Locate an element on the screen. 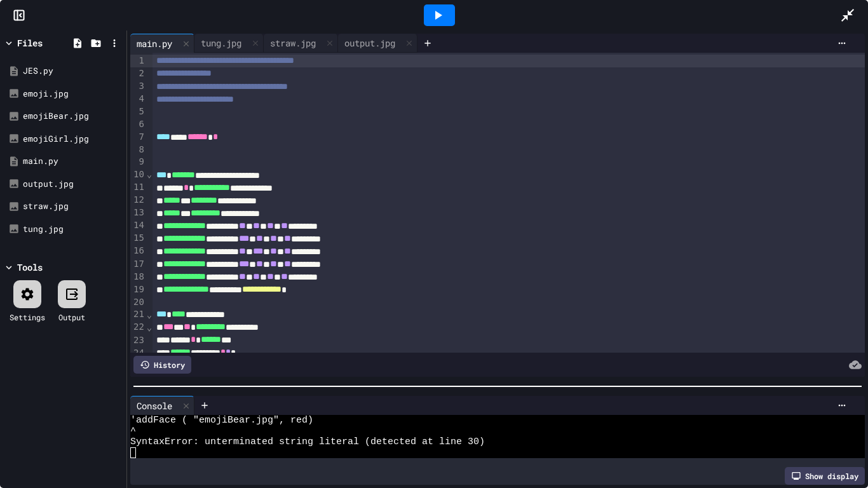 The image size is (868, 488). div: 15 is located at coordinates (138, 238).